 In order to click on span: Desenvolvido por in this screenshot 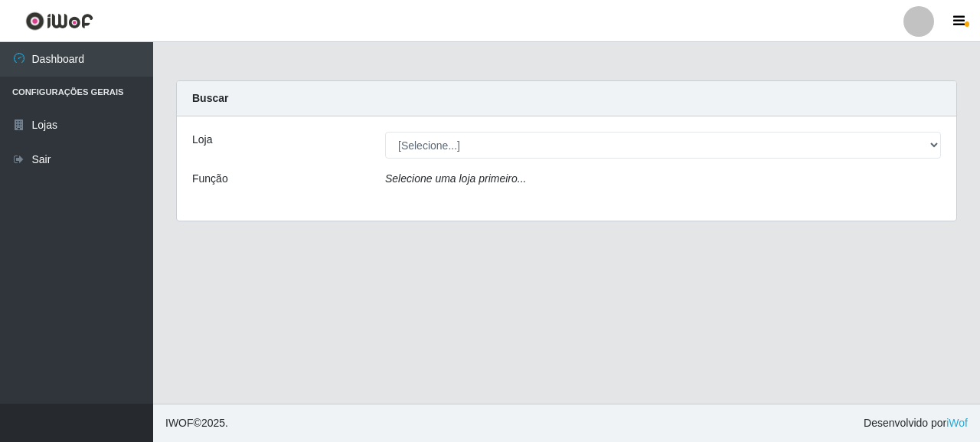, I will do `click(915, 423)`.